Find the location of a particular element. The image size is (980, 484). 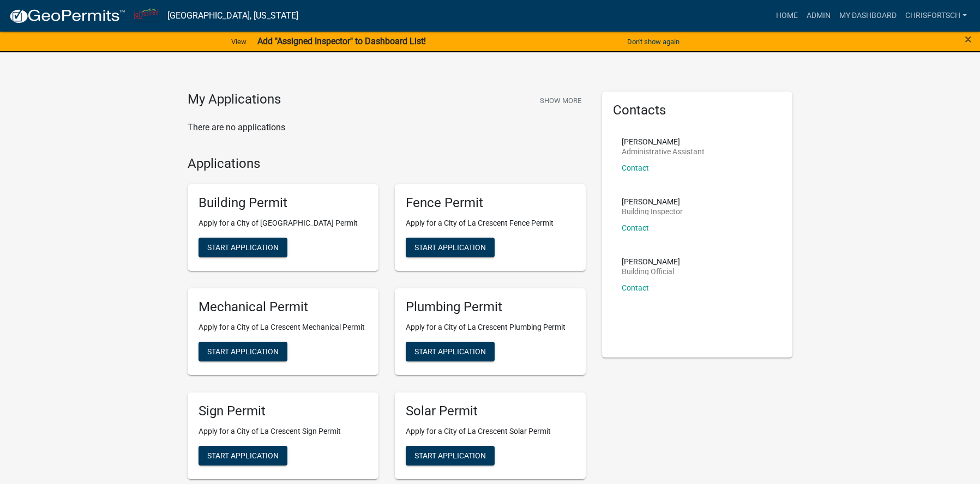

p: Building Inspector is located at coordinates (652, 211).